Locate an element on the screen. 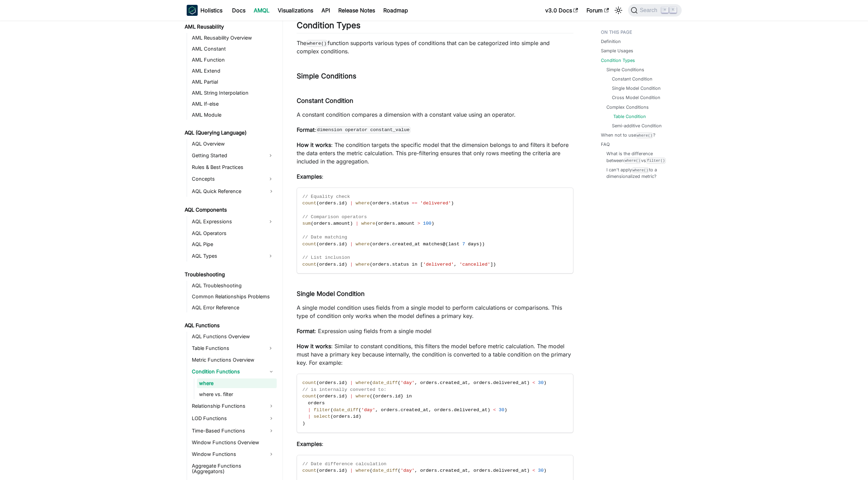  a: When not to usewhere()? is located at coordinates (628, 135).